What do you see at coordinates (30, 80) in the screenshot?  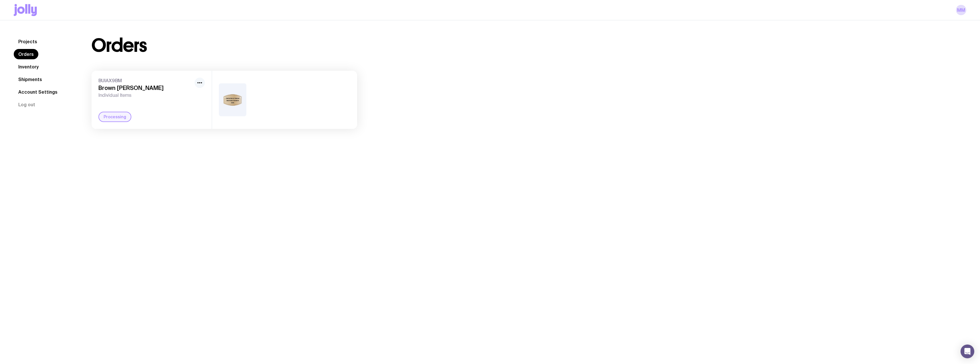 I see `a: Shipments` at bounding box center [30, 80].